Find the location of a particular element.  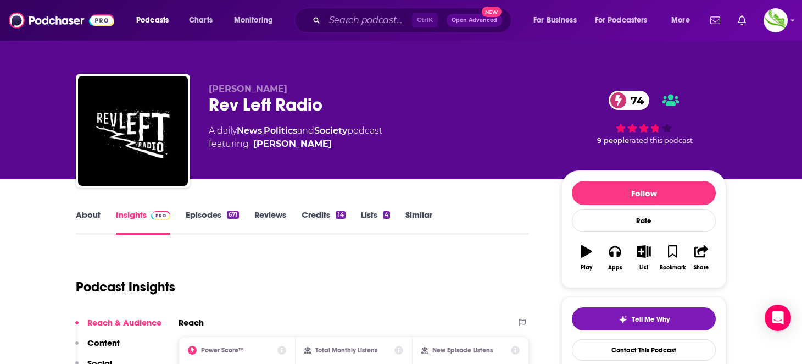

div: Search podcasts, credits, & more... is located at coordinates (413, 20).